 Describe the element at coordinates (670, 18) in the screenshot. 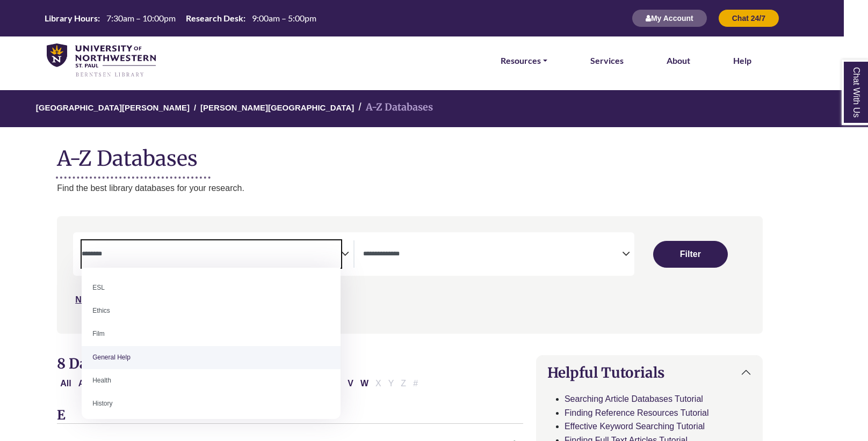

I see `button: My Account` at that location.